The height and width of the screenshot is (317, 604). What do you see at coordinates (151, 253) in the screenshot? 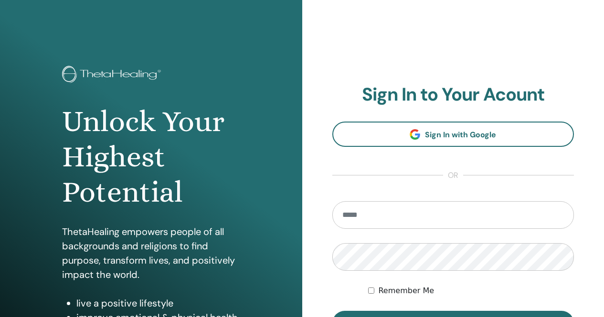
I see `p: ThetaHealing empowers people of all backgrounds and religions to find purpose, transform lives, a...` at bounding box center [151, 253].